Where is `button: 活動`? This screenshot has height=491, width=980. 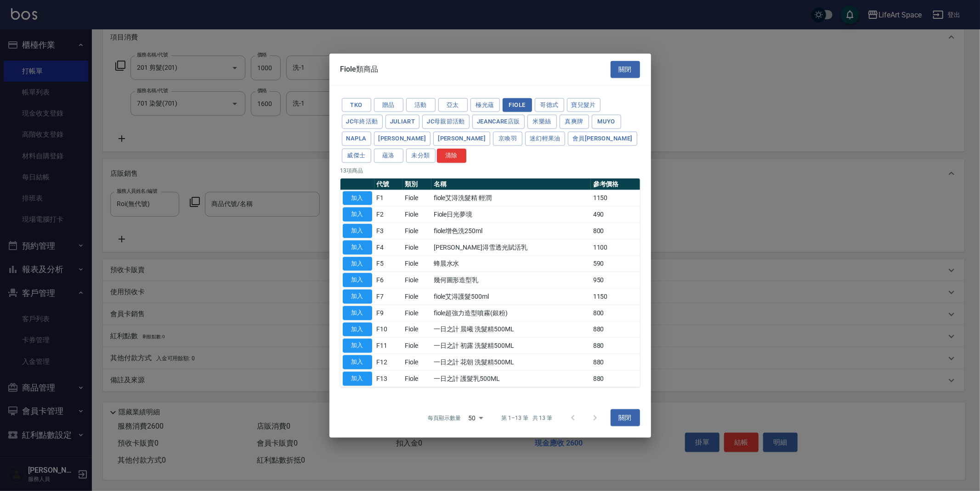 button: 活動 is located at coordinates (421, 104).